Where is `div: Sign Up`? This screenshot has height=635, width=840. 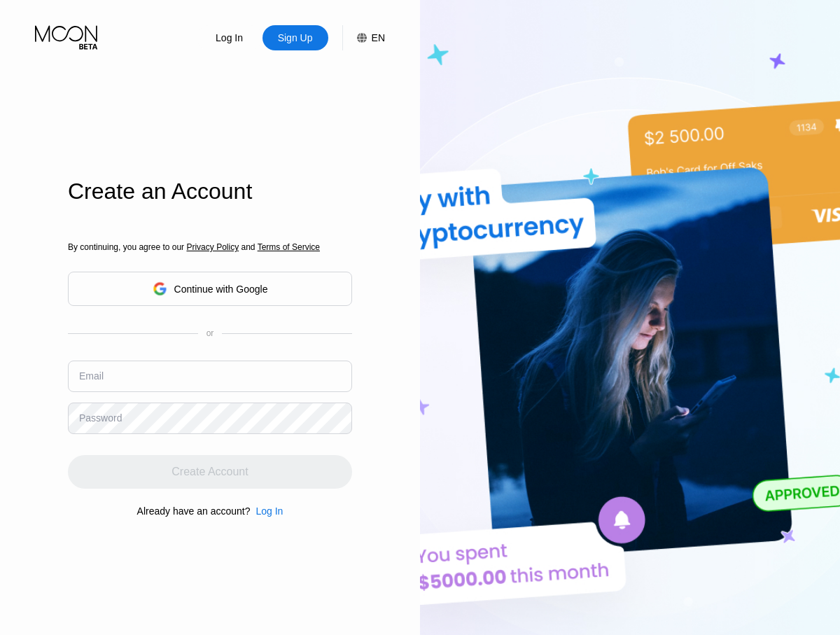
div: Sign Up is located at coordinates (296, 38).